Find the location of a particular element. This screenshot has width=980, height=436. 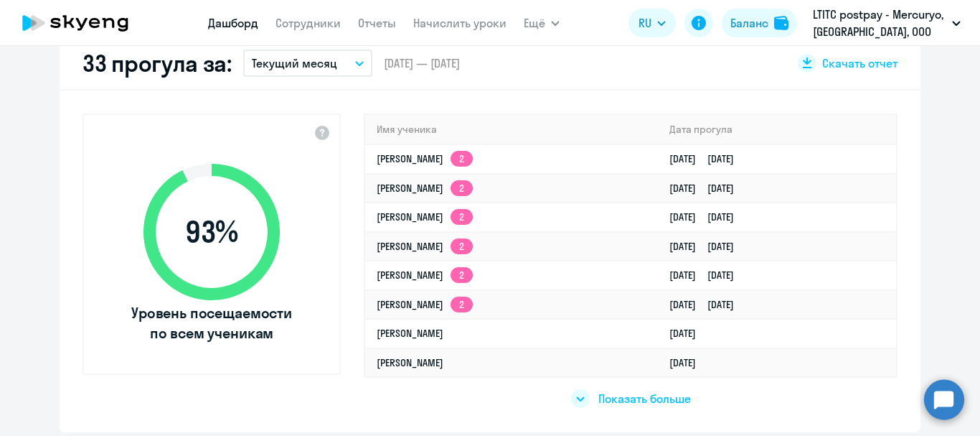

span: Скачать отчет is located at coordinates (859, 63).